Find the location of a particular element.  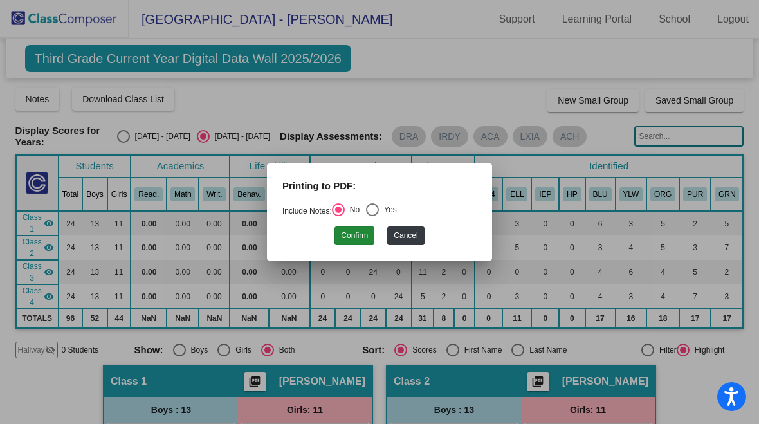

mat-radio-group: Select an option is located at coordinates (339, 211).